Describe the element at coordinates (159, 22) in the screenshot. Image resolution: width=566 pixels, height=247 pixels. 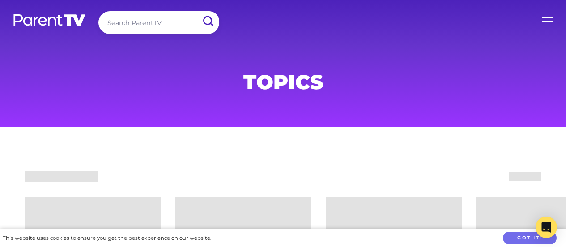
I see `input: Search ParentTV` at that location.